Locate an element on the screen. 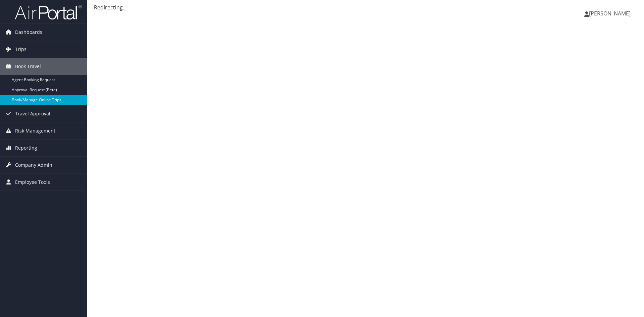 The image size is (644, 317). span: Dashboards is located at coordinates (28, 32).